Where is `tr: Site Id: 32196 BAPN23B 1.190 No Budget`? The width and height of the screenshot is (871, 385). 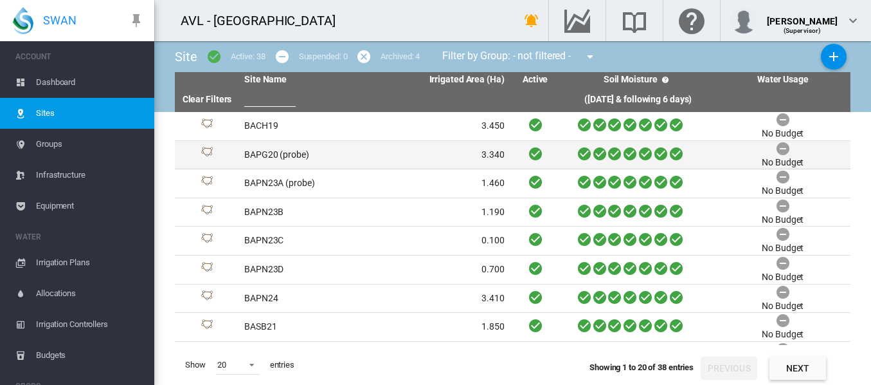
tr: Site Id: 32196 BAPN23B 1.190 No Budget is located at coordinates (512, 212).